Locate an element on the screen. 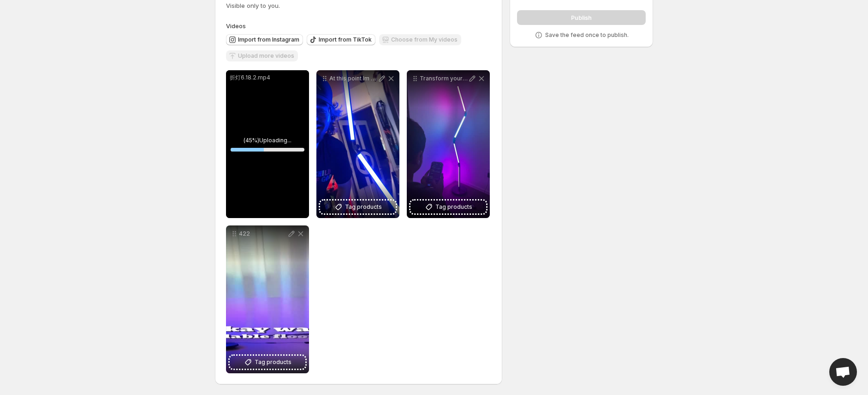  a: Open chat is located at coordinates (843, 372).